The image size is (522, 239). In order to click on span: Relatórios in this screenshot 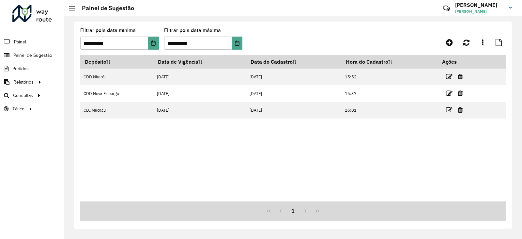, I will do `click(23, 82)`.